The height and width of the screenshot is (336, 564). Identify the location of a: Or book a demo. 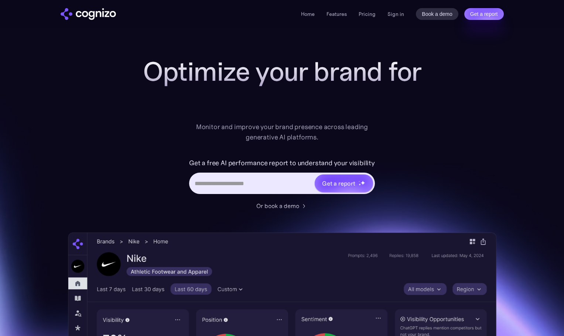
(282, 206).